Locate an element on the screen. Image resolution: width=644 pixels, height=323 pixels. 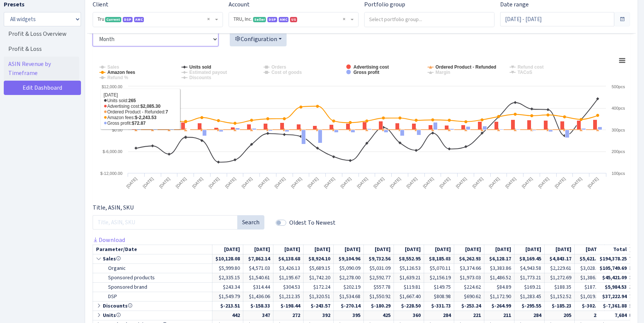
td: $557.78 is located at coordinates (378, 287).